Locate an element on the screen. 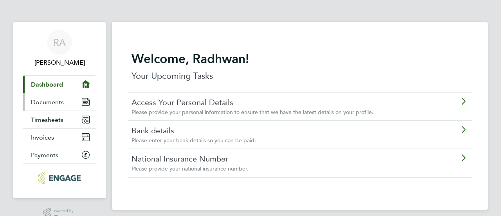  a: Go to home page is located at coordinates (59, 178).